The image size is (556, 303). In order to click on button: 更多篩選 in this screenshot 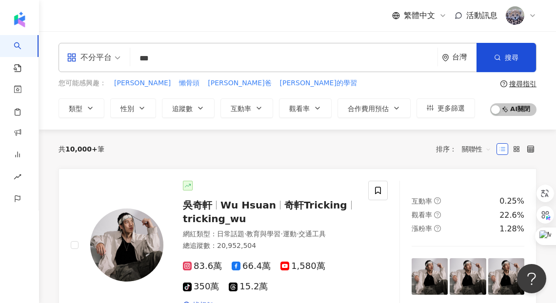, I will do `click(446, 108)`.